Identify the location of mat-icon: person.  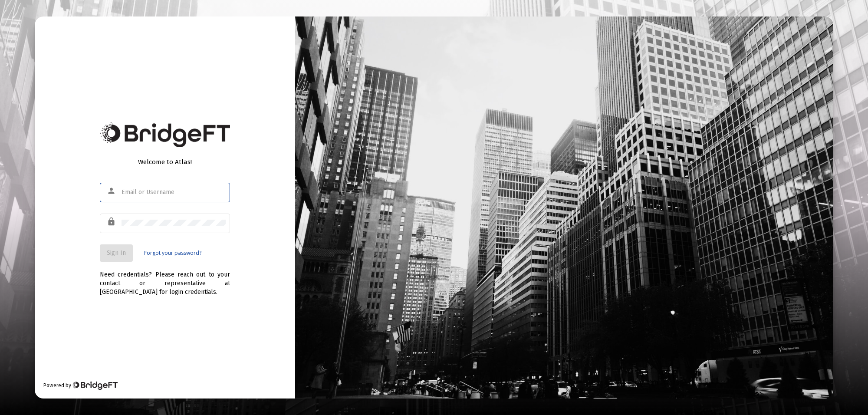
(112, 191).